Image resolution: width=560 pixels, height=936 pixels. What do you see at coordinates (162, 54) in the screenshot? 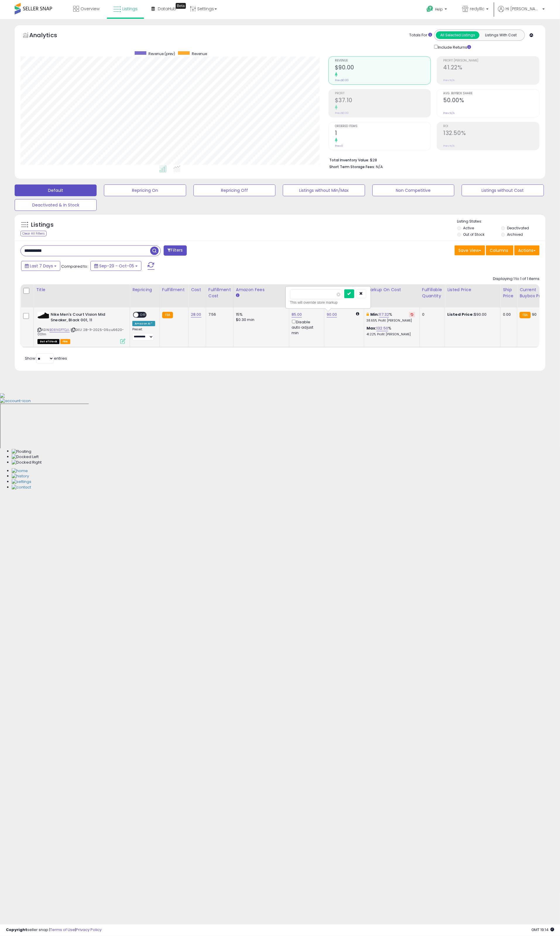
I see `span: Revenue (prev)` at bounding box center [162, 54].